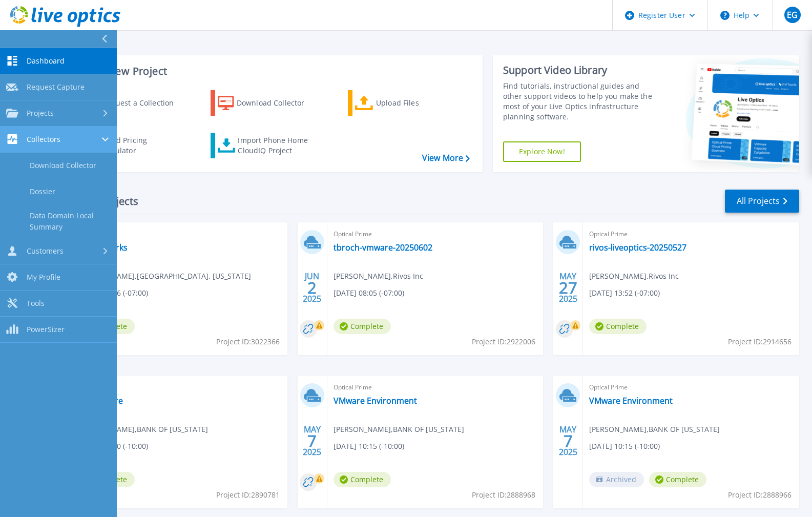 The height and width of the screenshot is (517, 812). Describe the element at coordinates (542, 152) in the screenshot. I see `a: Explore Now!` at that location.